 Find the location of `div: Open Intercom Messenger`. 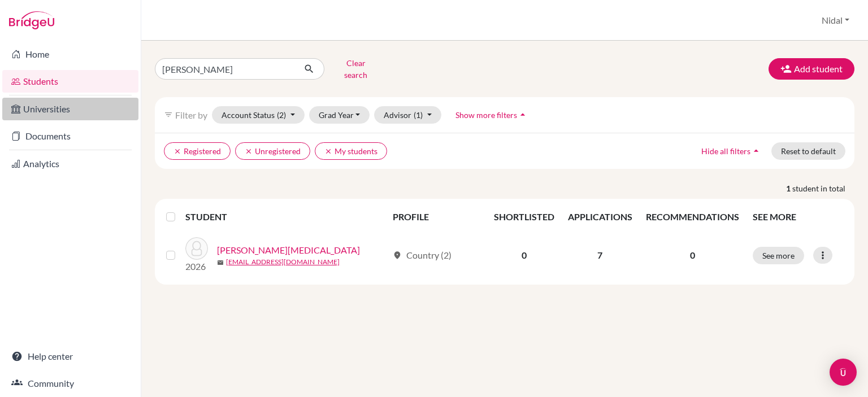

div: Open Intercom Messenger is located at coordinates (843, 372).